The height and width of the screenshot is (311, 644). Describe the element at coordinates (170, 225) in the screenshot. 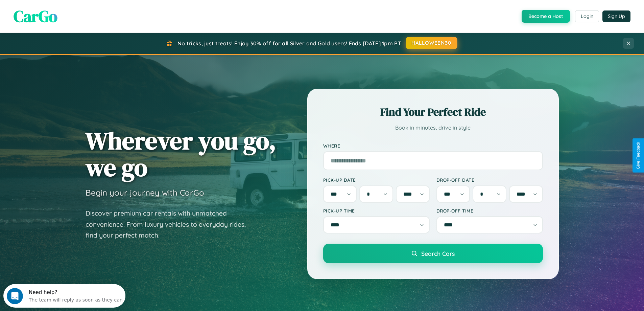

I see `p: Discover premium car rentals with unmatched convenience. From luxury vehicles to everyday rides, ...` at that location.